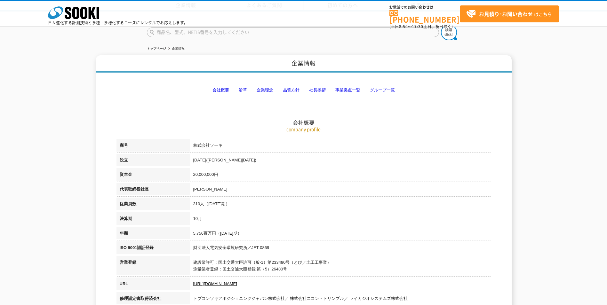 The height and width of the screenshot is (305, 607). Describe the element at coordinates (153, 205) in the screenshot. I see `th: 従業員数` at that location.